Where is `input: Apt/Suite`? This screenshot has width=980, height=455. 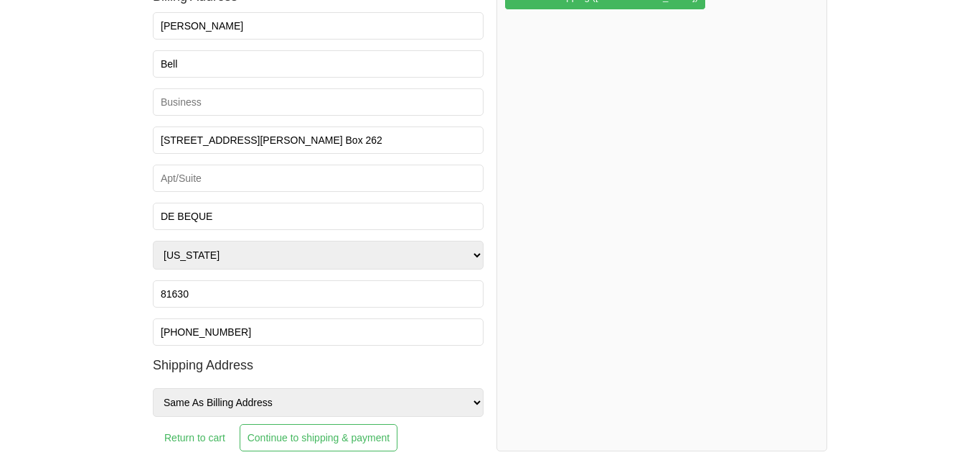
input: Apt/Suite is located at coordinates (318, 178).